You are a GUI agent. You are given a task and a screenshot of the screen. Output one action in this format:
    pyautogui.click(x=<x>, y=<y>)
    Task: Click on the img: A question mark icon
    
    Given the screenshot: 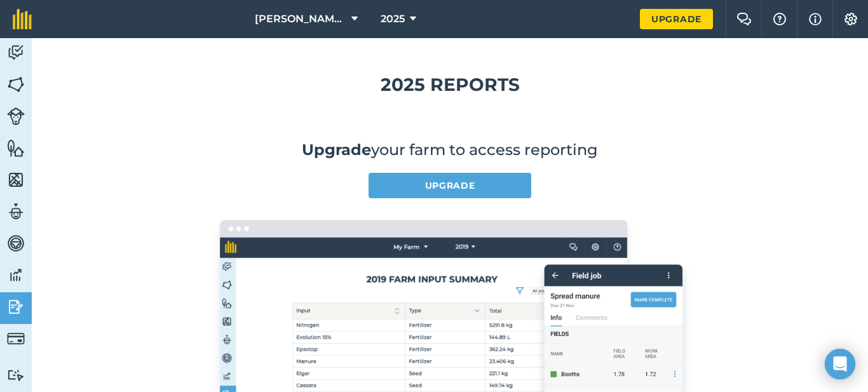 What is the action you would take?
    pyautogui.click(x=779, y=19)
    